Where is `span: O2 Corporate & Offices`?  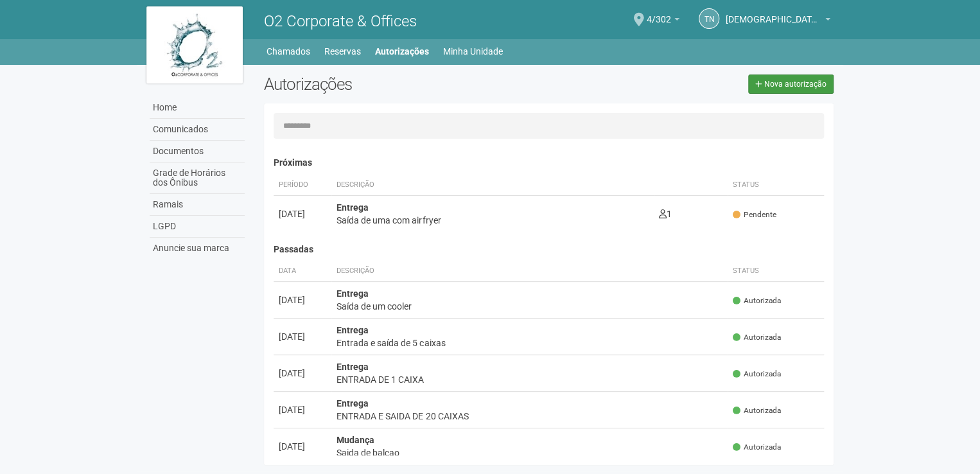
span: O2 Corporate & Offices is located at coordinates (340, 21).